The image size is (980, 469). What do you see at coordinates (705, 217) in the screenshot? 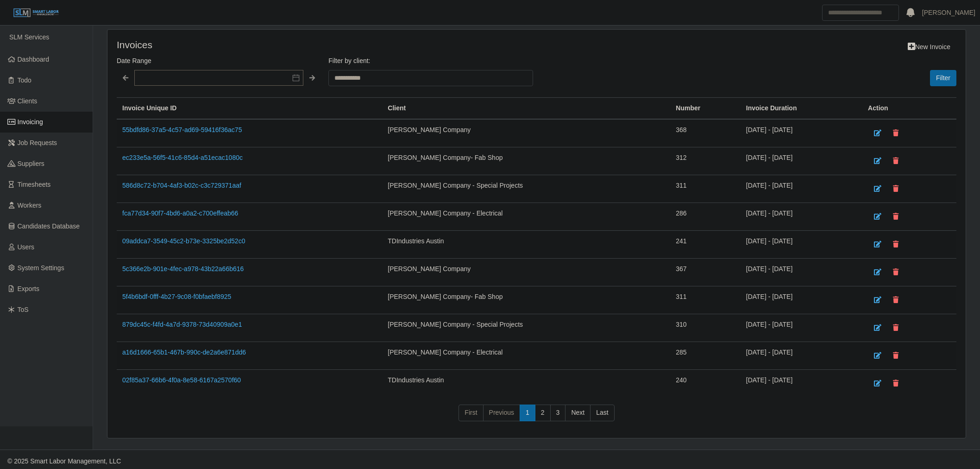
I see `td: 286` at bounding box center [705, 217].